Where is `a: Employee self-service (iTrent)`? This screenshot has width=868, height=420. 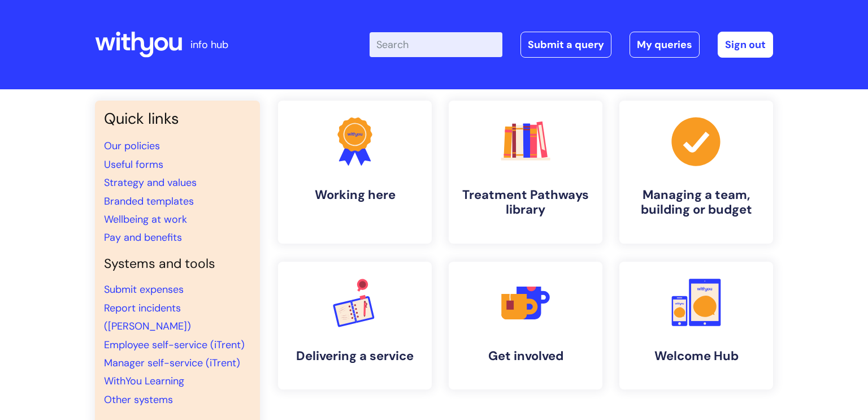
a: Employee self-service (iTrent) is located at coordinates (174, 345).